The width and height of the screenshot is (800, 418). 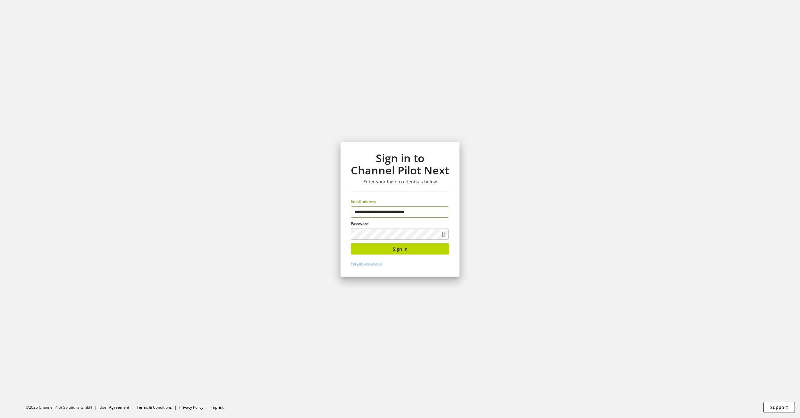 What do you see at coordinates (367, 263) in the screenshot?
I see `u: Forgot password?` at bounding box center [367, 263].